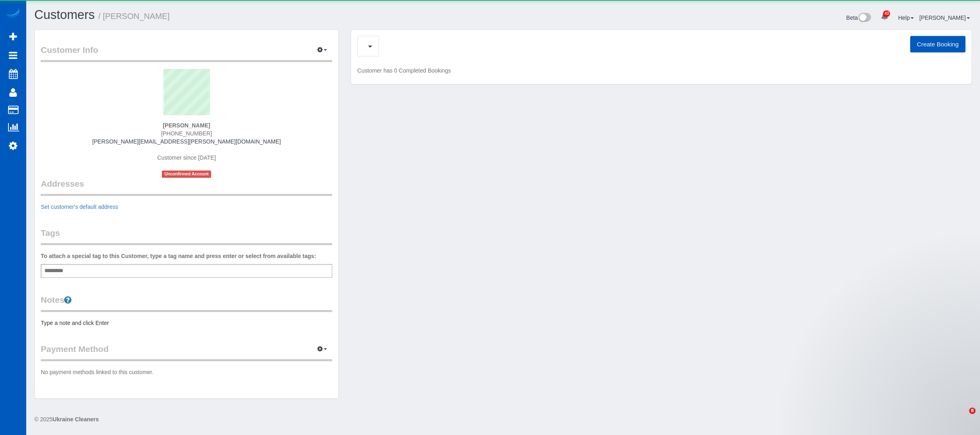  What do you see at coordinates (65, 14) in the screenshot?
I see `a: Customers` at bounding box center [65, 14].